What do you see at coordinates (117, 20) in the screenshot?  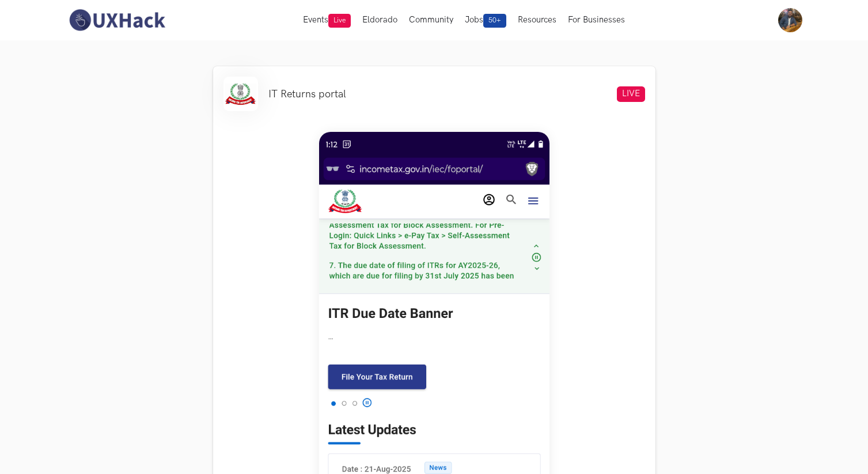 I see `img: UXHack-logo.png` at bounding box center [117, 20].